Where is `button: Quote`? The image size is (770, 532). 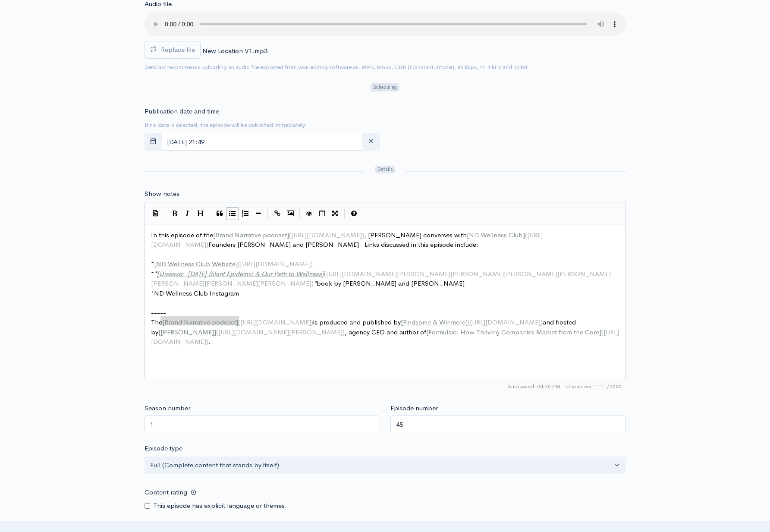 button: Quote is located at coordinates (219, 214).